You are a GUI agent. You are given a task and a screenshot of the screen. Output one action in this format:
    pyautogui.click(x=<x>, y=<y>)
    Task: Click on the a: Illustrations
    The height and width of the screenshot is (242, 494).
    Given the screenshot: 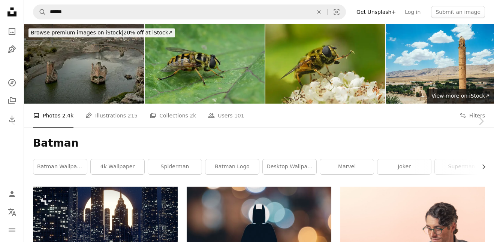 What is the action you would take?
    pyautogui.click(x=12, y=49)
    